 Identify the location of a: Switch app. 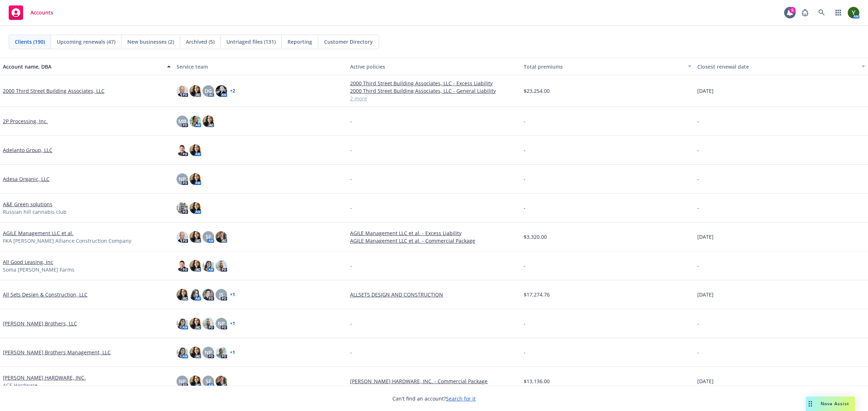
(838, 13).